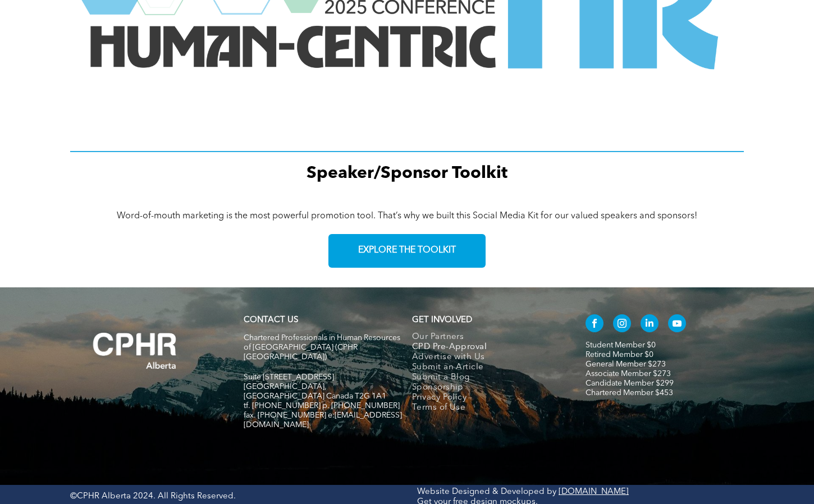 This screenshot has width=814, height=504. I want to click on span: EXPLORE THE TOOLKIT, so click(407, 250).